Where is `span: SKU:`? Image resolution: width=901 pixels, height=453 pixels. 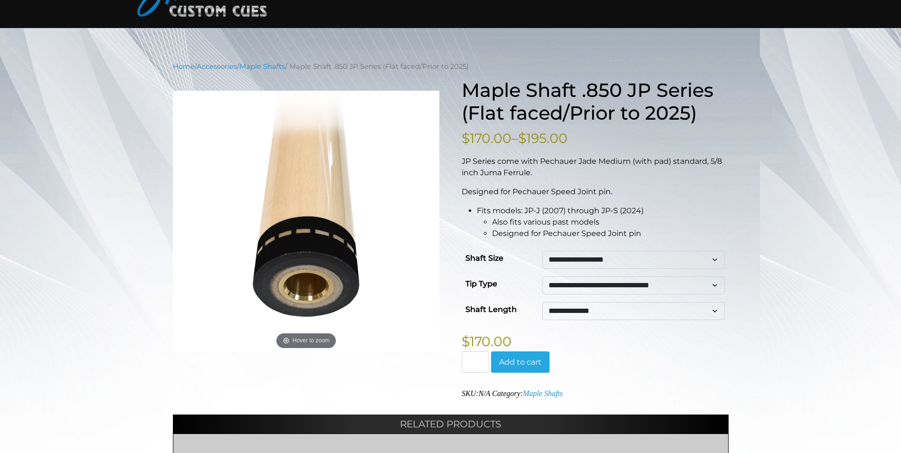
span: SKU: is located at coordinates (476, 393).